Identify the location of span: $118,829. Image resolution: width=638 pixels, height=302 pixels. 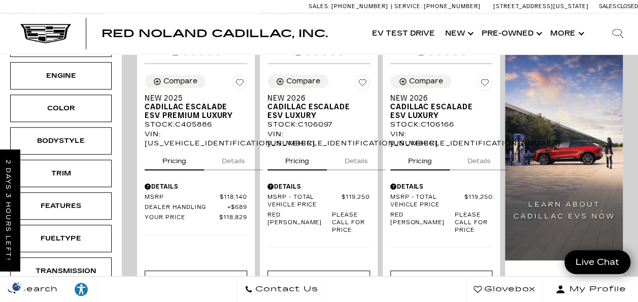
(233, 217).